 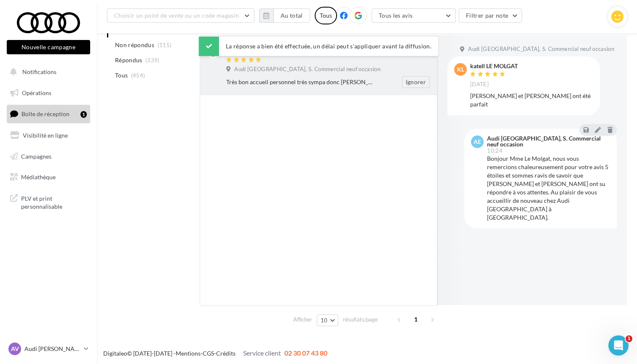 What do you see at coordinates (326, 16) in the screenshot?
I see `div: Tous` at bounding box center [326, 16].